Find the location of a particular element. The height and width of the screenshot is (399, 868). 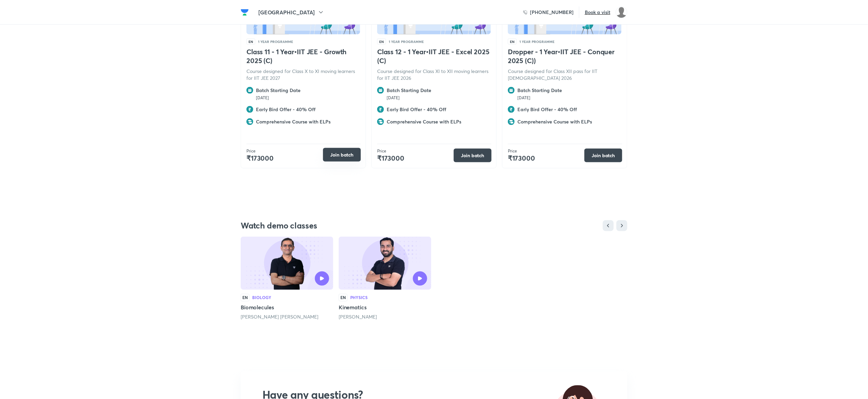

a: Company Logo is located at coordinates (246, 12).